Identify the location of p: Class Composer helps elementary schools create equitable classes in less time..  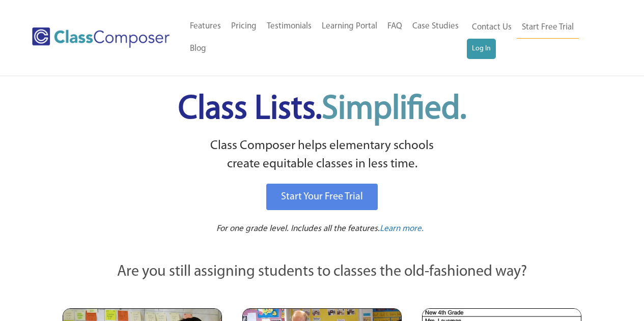
(322, 155).